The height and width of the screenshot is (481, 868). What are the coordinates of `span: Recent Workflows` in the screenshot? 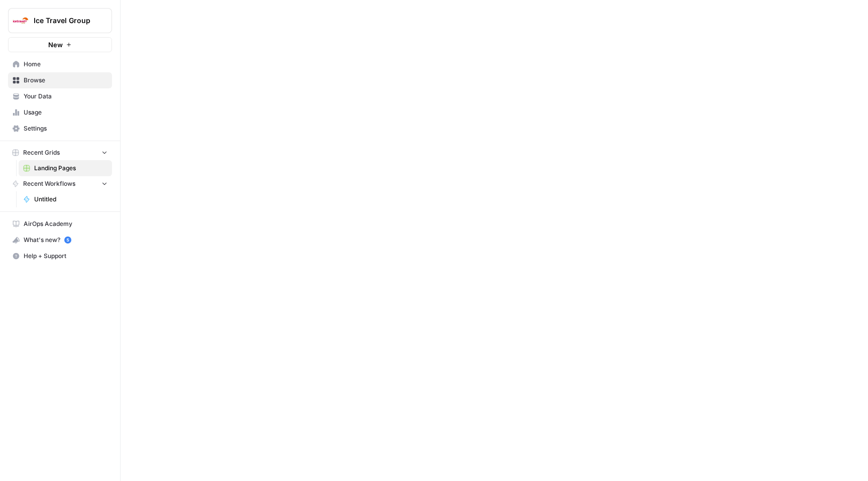 It's located at (49, 184).